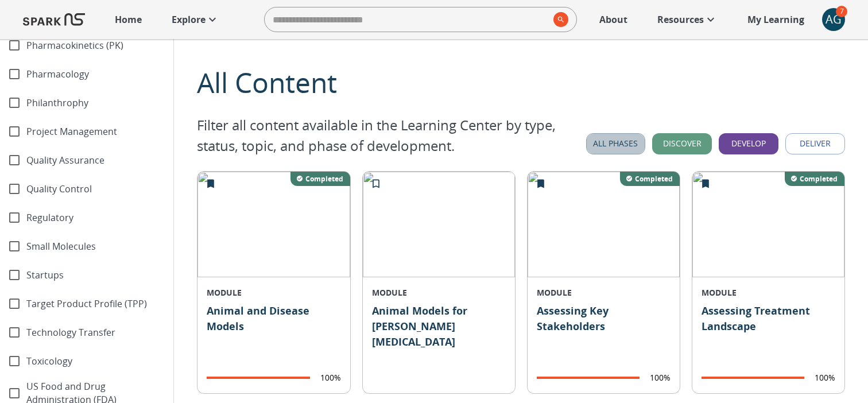  I want to click on p: Assessing Key Stakeholders, so click(603, 333).